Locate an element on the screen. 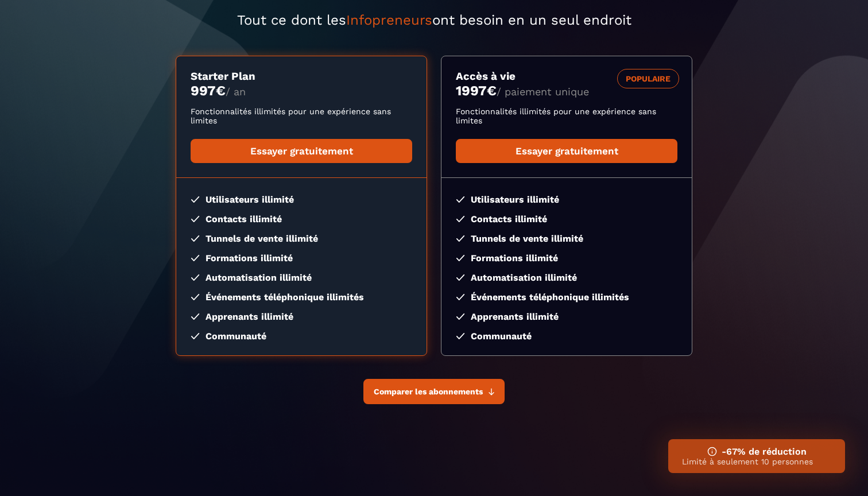  span: Infopreneurs is located at coordinates (389, 20).